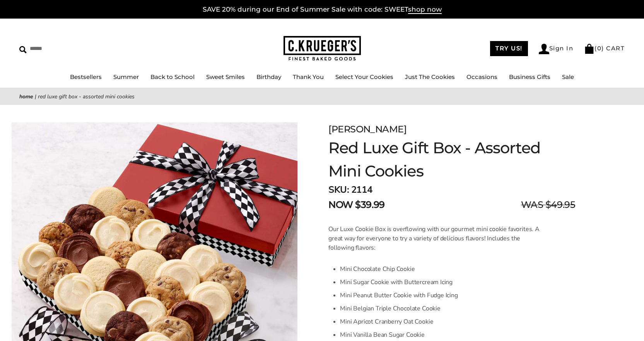  I want to click on img: C.KRUEGER'S, so click(322, 48).